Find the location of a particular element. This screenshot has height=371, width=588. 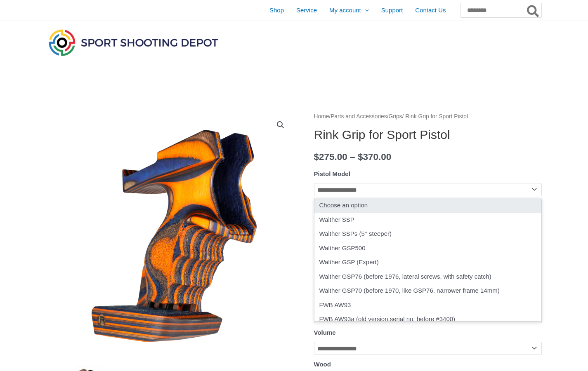

h1: Rink Grip for Sport Pistol is located at coordinates (428, 135).